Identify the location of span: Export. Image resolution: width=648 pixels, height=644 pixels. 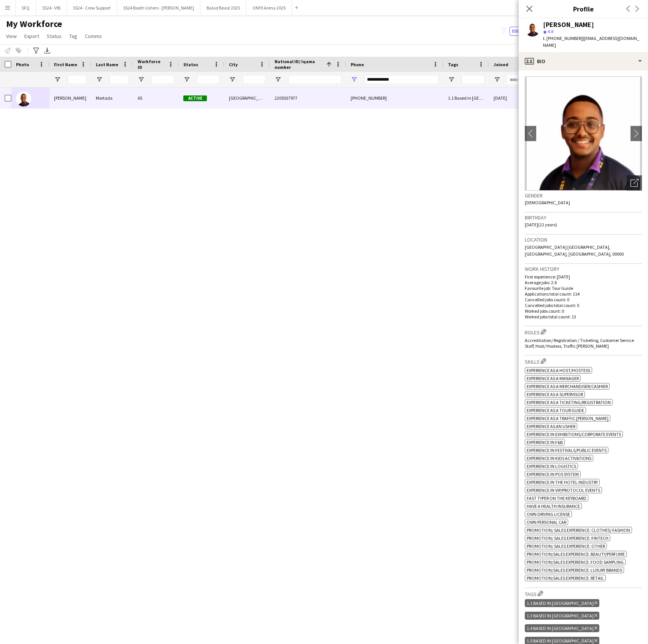
(31, 36).